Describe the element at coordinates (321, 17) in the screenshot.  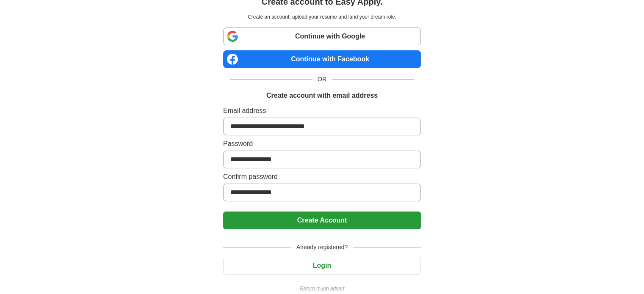
I see `p: Create an account, upload your resume and land your dream role.` at that location.